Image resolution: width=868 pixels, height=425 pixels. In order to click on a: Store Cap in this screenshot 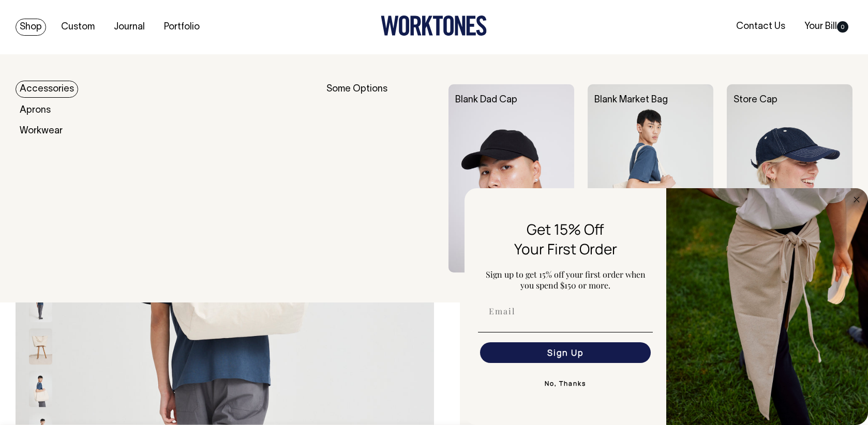, I will do `click(755, 100)`.